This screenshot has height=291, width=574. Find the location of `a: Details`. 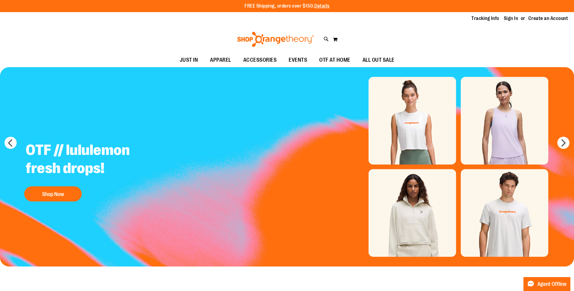

a: Details is located at coordinates (322, 6).